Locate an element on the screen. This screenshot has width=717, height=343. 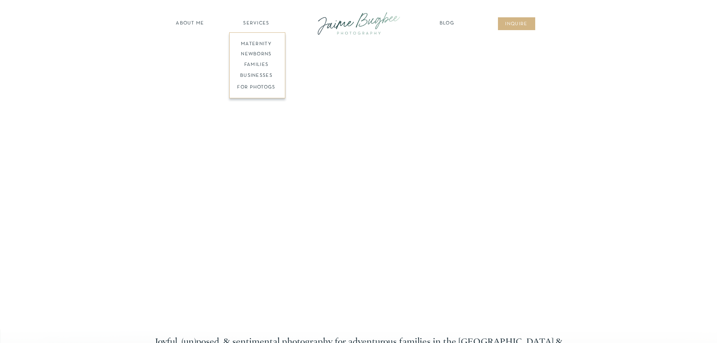
a: maternity is located at coordinates (256, 43).